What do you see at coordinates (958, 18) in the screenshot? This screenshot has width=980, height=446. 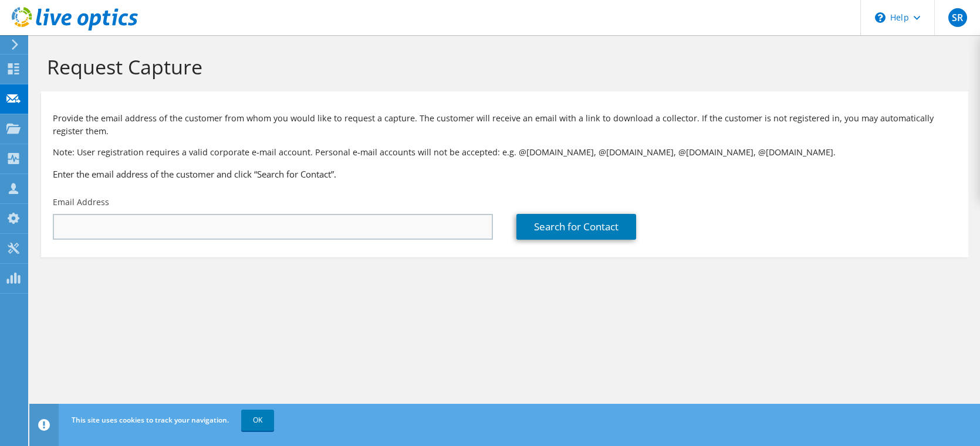 I see `span: SR` at bounding box center [958, 18].